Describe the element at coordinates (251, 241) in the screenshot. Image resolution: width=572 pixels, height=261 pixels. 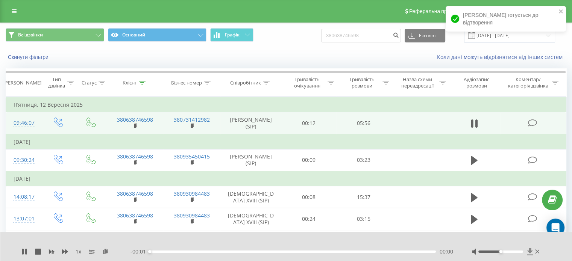
I see `td: justschoolme_anna_svyatun (SIP)` at that location.